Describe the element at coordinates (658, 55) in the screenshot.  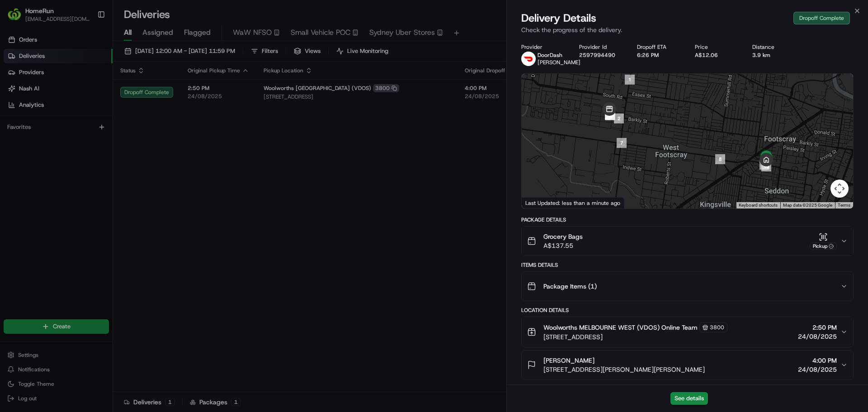
I see `div: 6:26 PM` at that location.